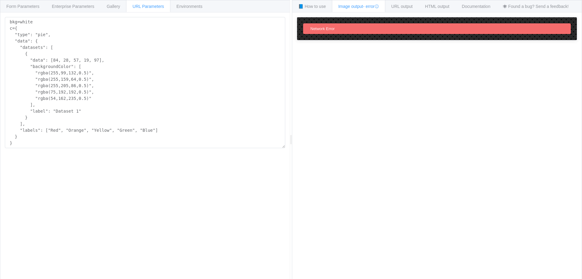 The width and height of the screenshot is (582, 279). What do you see at coordinates (477, 6) in the screenshot?
I see `span: Documentation` at bounding box center [477, 6].